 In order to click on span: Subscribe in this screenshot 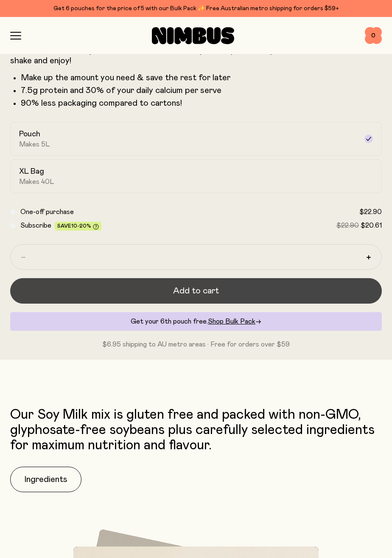, I will do `click(35, 226)`.